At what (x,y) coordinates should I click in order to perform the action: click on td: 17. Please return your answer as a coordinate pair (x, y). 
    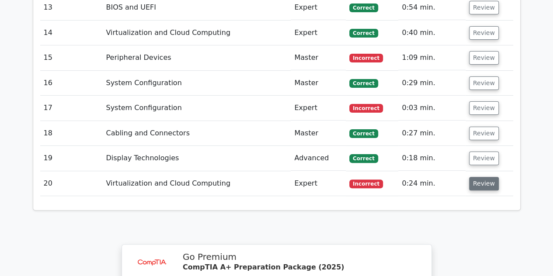
    Looking at the image, I should click on (71, 108).